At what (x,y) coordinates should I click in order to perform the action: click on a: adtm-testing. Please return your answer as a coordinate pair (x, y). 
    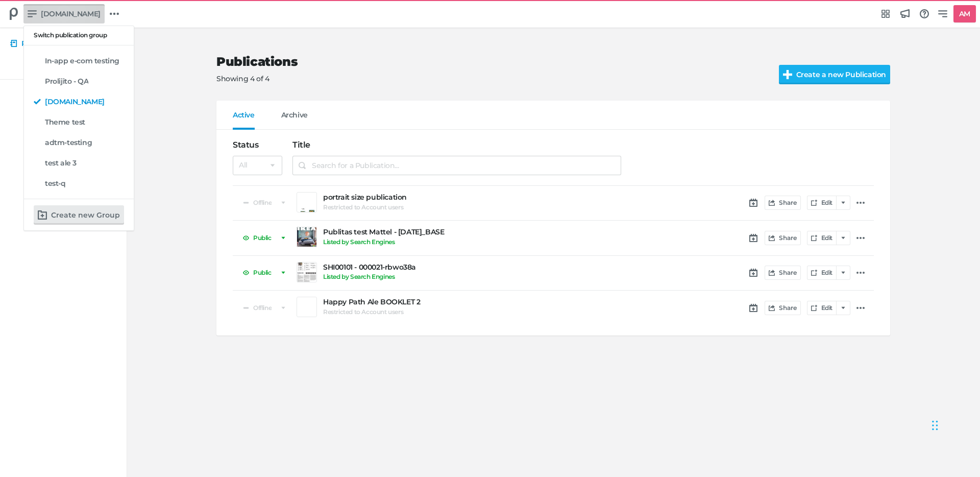
    Looking at the image, I should click on (78, 142).